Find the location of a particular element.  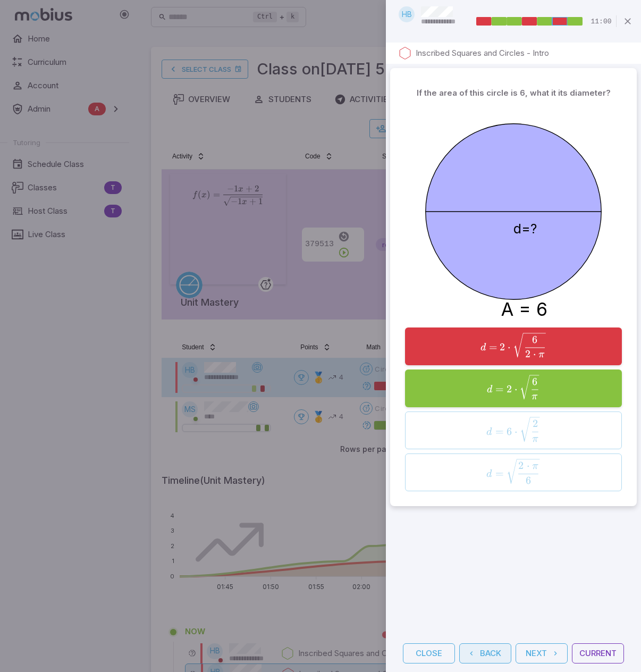

p: If the area of this circle is 6, what it its diameter? is located at coordinates (514, 93).